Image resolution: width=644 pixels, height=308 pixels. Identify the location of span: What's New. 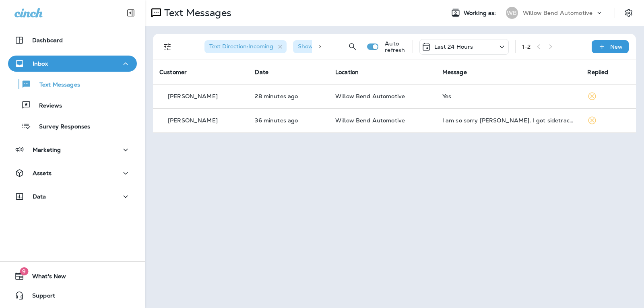
(45, 278).